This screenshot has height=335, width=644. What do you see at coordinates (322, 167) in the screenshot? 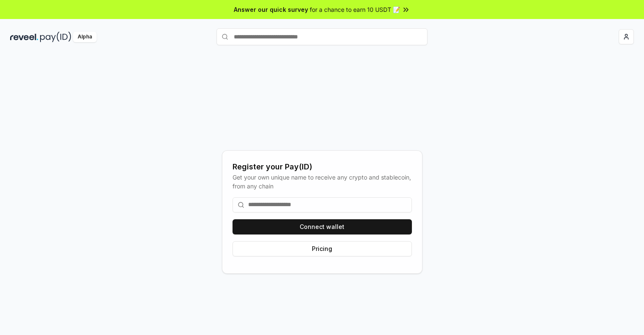
I see `div: Register your Pay(ID)` at bounding box center [322, 167].